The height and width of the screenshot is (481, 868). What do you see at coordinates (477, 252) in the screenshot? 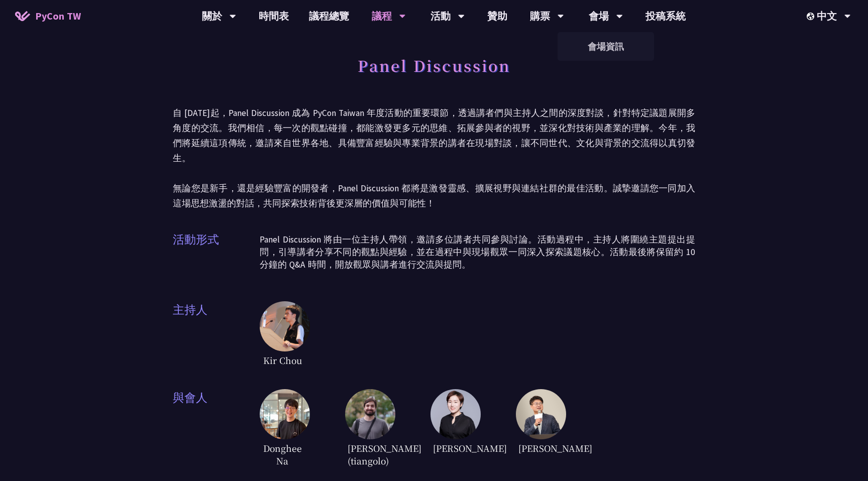
I see `p: Panel Discussion 將由一位主持人帶領，邀請多位講者共同參與討論。活動過程中，主持人將圍繞主題提出提問，引導講者分享不同的觀點與經驗，並在過程中與現場觀眾一同深入探索議題核心。活動...` at bounding box center [477, 252].